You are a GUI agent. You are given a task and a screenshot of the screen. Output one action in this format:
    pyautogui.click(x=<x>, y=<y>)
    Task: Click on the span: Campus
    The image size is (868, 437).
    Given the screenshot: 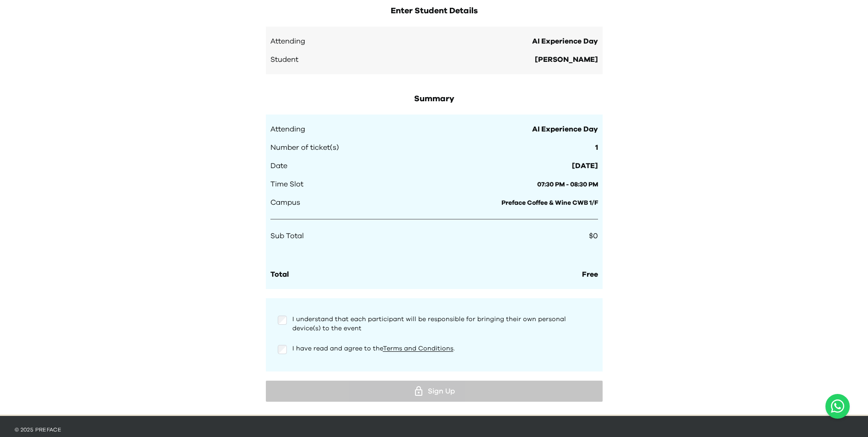 What is the action you would take?
    pyautogui.click(x=285, y=203)
    